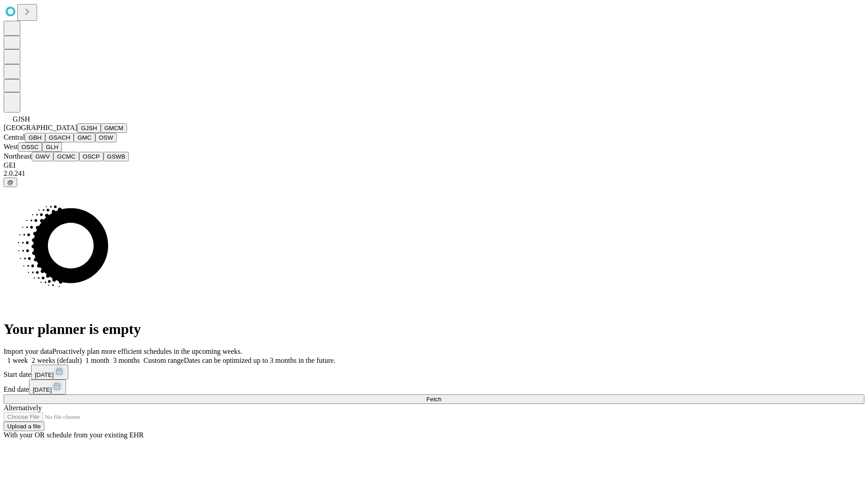 The image size is (868, 488). Describe the element at coordinates (163, 361) in the screenshot. I see `span: Custom range` at that location.